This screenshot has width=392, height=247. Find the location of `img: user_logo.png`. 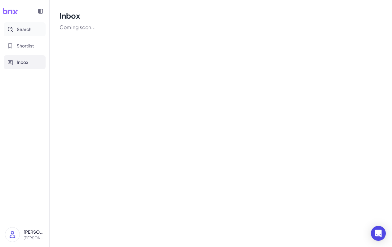

img: user_logo.png is located at coordinates (12, 234).